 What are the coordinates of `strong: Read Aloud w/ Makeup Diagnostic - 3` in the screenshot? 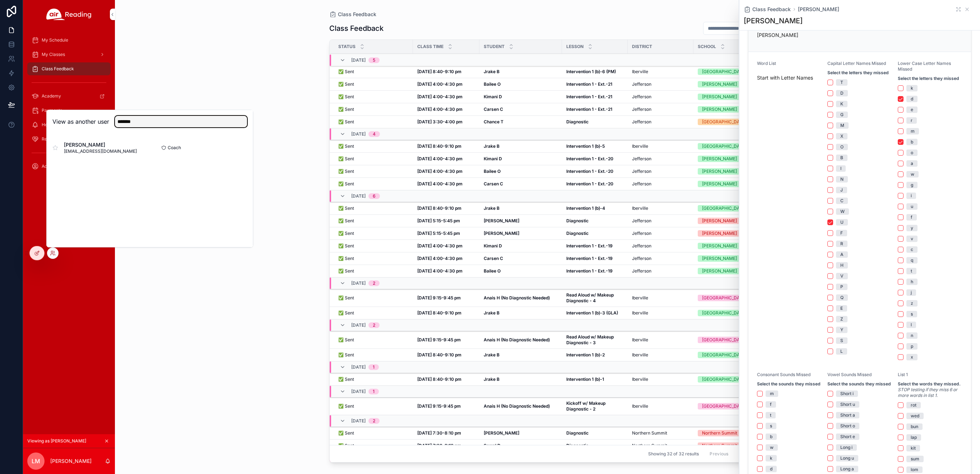 It's located at (590, 339).